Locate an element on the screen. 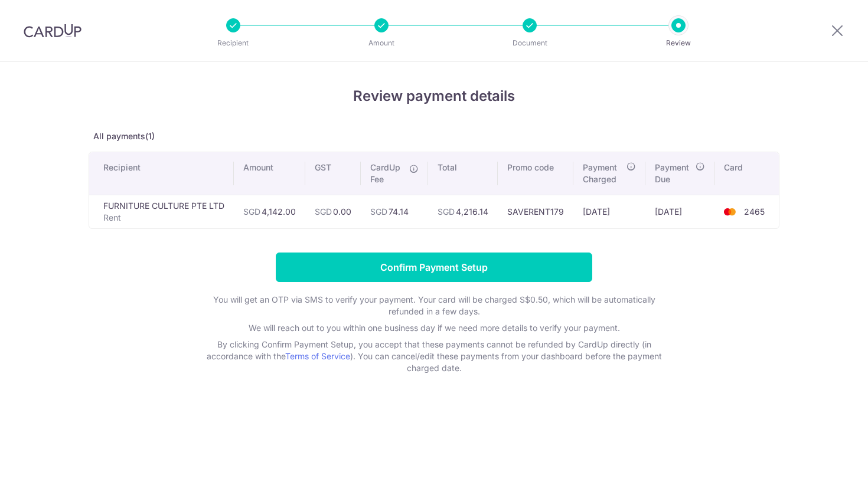 The image size is (868, 495). p: We will reach out to you within one business day if we need more details to verify your payment. is located at coordinates (434, 329).